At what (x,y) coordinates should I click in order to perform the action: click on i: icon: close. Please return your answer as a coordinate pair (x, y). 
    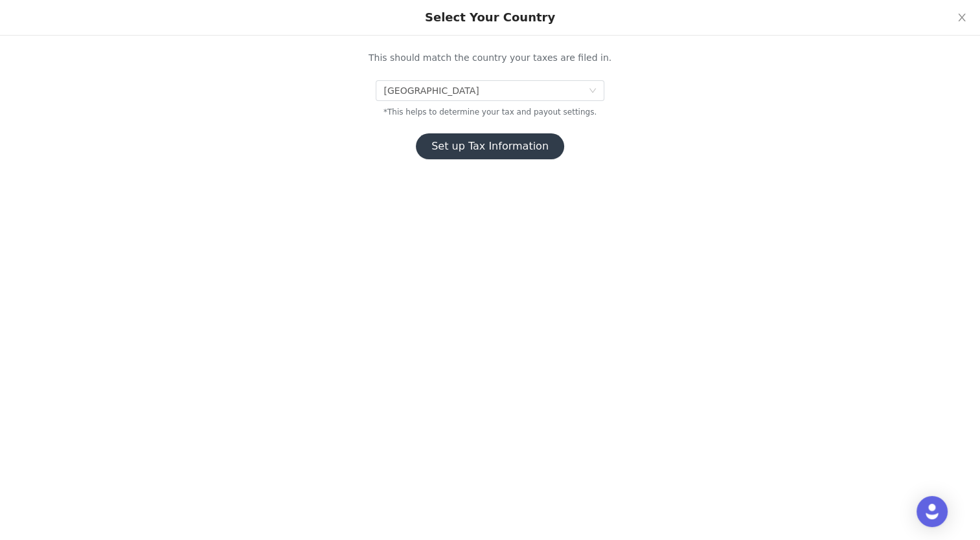
    Looking at the image, I should click on (962, 17).